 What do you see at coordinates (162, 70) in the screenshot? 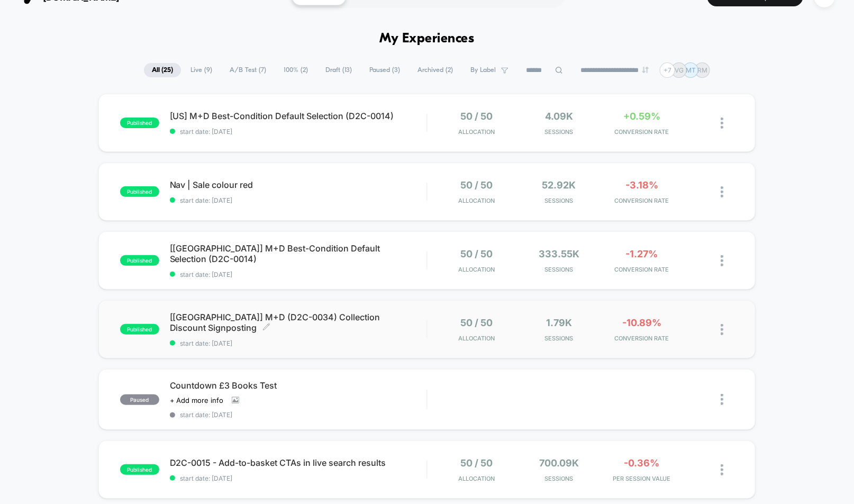
I see `span: All ( 25 )` at bounding box center [162, 70].